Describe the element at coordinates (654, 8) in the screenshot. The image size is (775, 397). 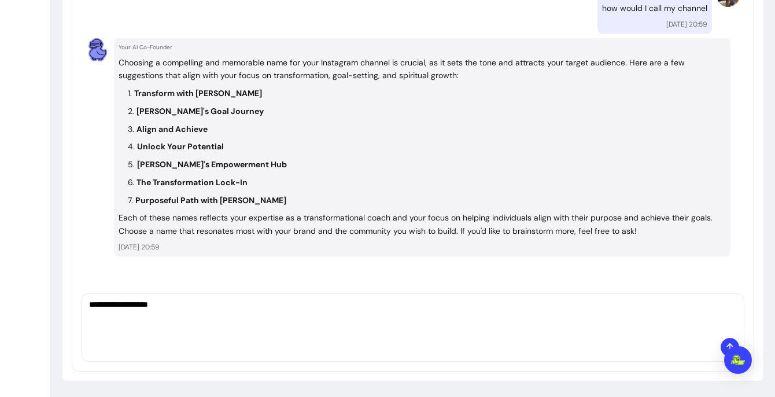
I see `p: how would I call my channel` at that location.